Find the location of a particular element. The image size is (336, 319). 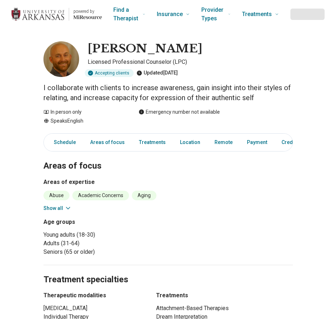

a: Treatments is located at coordinates (152, 142).